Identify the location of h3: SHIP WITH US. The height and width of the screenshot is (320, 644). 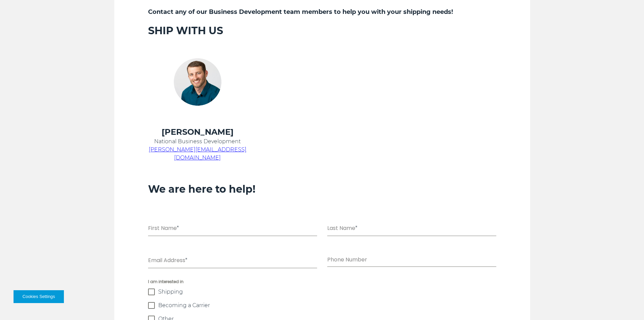
(322, 31).